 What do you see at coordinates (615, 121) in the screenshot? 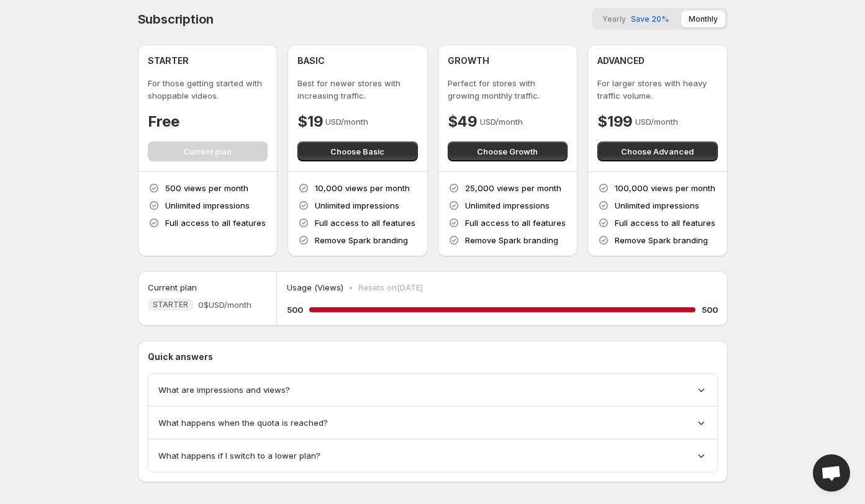
I see `h4: $199` at bounding box center [615, 121].